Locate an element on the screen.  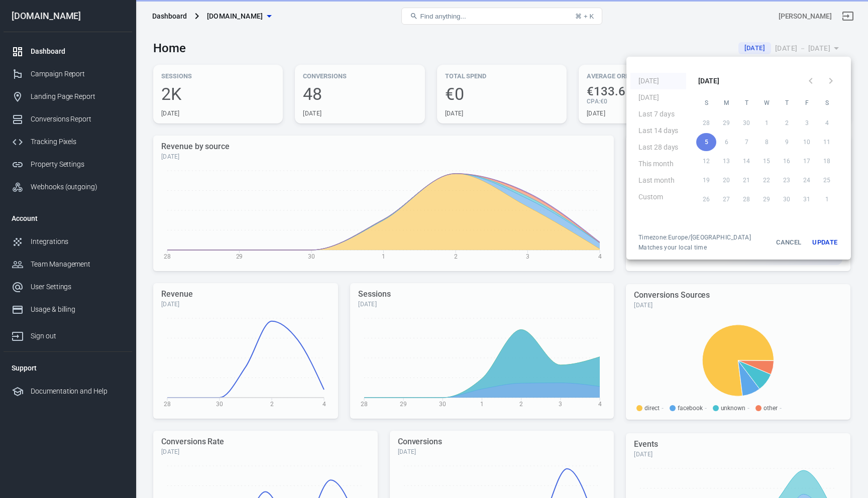
span: Tuesday is located at coordinates (747, 103).